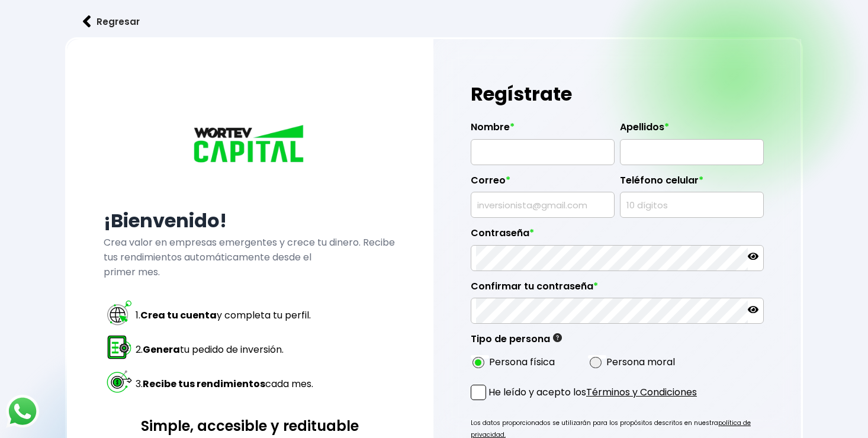  What do you see at coordinates (250, 257) in the screenshot?
I see `p: Crea valor en empresas emergentes y crece tu dinero. Recibe tus rendimientos automáticamente desd...` at bounding box center [250, 257].